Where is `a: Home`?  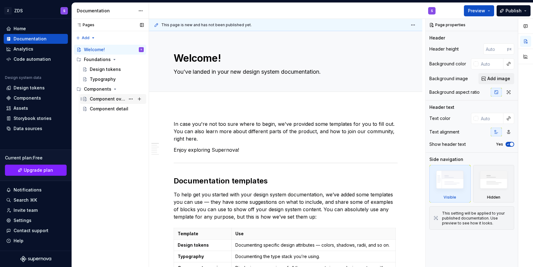 a: Home is located at coordinates (36, 29).